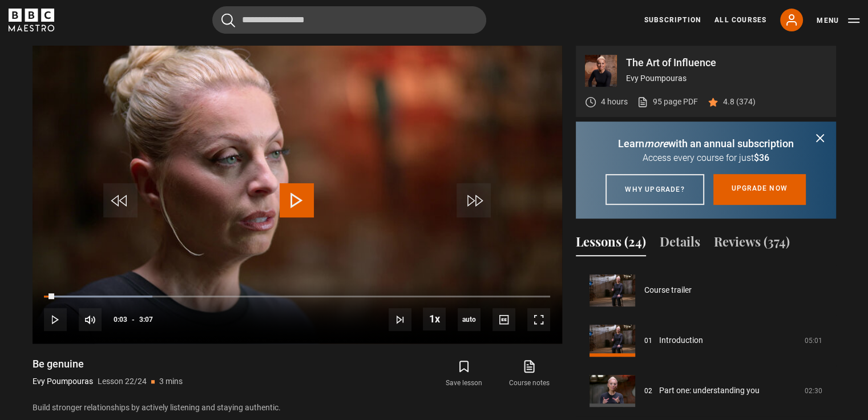 The width and height of the screenshot is (868, 420). What do you see at coordinates (706, 143) in the screenshot?
I see `p: Learn with an annual subscription` at bounding box center [706, 143].